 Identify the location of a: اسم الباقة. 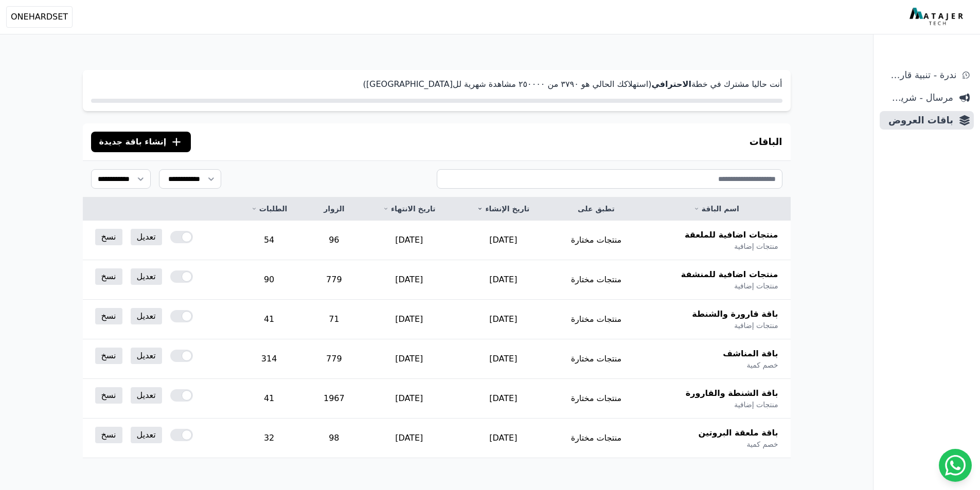
(716, 209).